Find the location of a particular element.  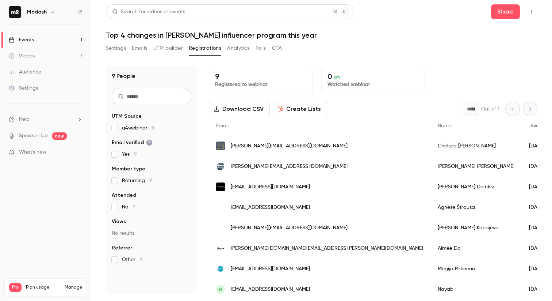

img: mariemur.com is located at coordinates (221, 187).